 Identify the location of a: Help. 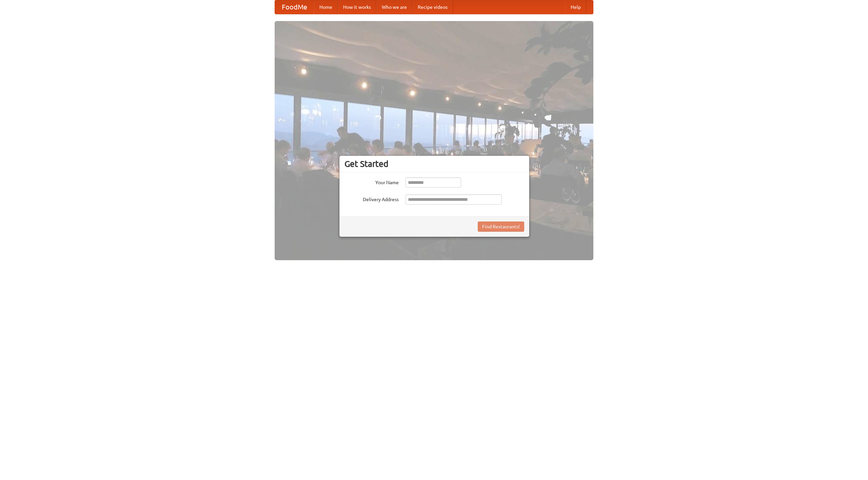
(576, 7).